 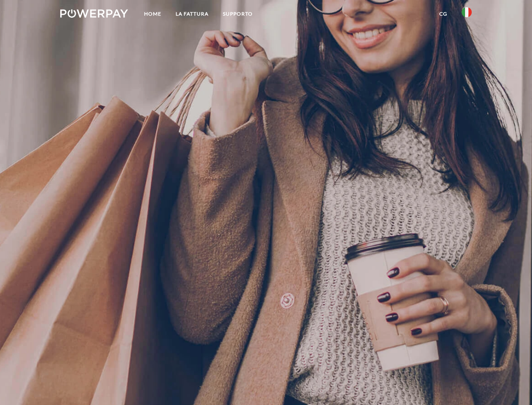 I want to click on a: LA FATTURA, so click(x=192, y=14).